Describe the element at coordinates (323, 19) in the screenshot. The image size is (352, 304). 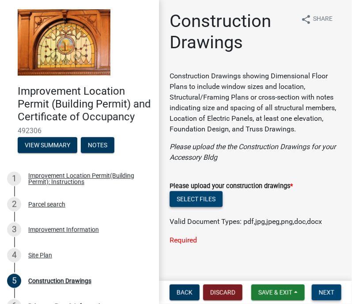
I see `span: Share` at that location.